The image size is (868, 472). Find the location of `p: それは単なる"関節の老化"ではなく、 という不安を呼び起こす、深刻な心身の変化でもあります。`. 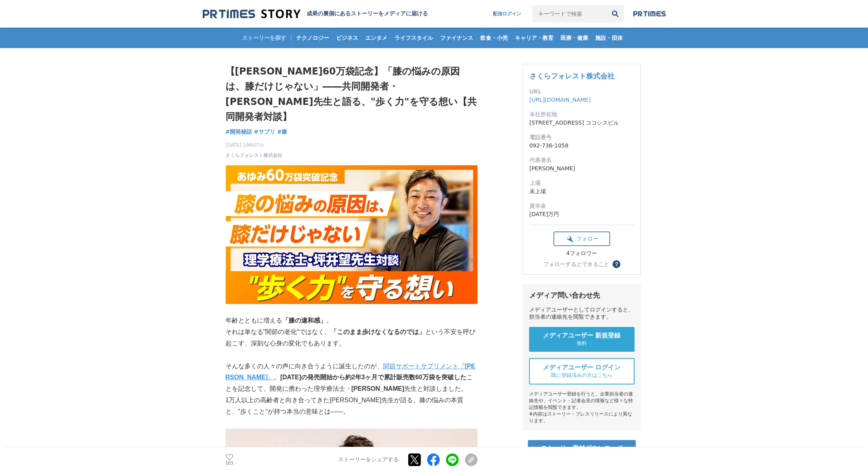

p: それは単なる"関節の老化"ではなく、 という不安を呼び起こす、深刻な心身の変化でもあります。 is located at coordinates (352, 338).